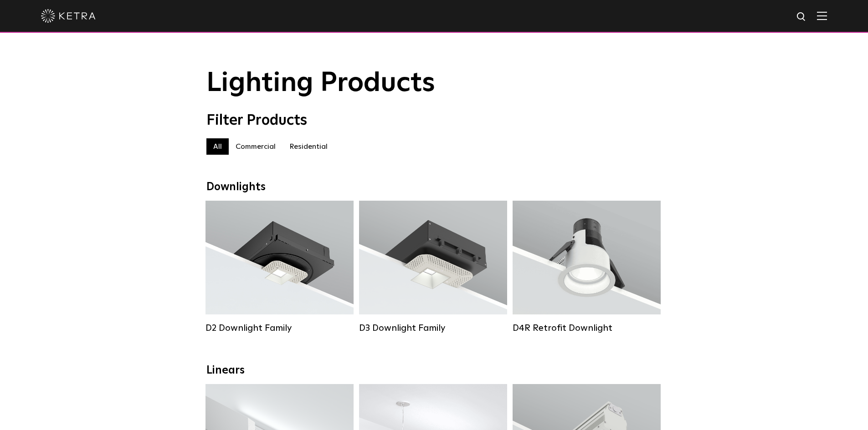 The width and height of the screenshot is (868, 430). I want to click on img: ketra-logo-2019-white, so click(68, 16).